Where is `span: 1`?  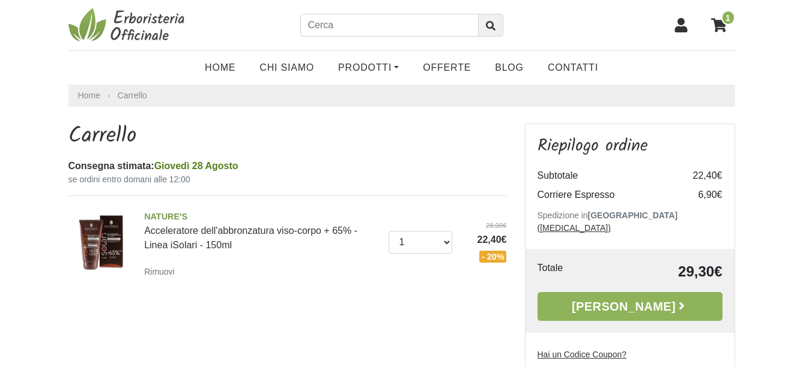
span: 1 is located at coordinates (728, 17).